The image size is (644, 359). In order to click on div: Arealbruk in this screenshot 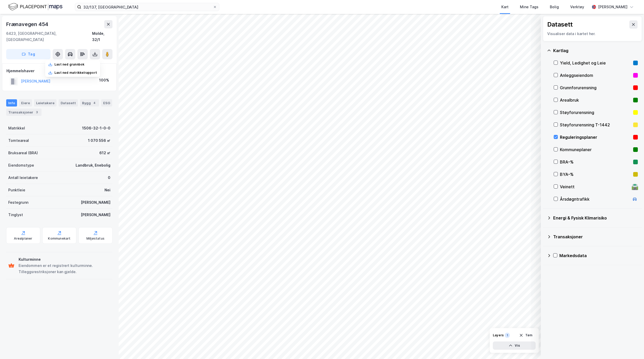, I will do `click(595, 100)`.